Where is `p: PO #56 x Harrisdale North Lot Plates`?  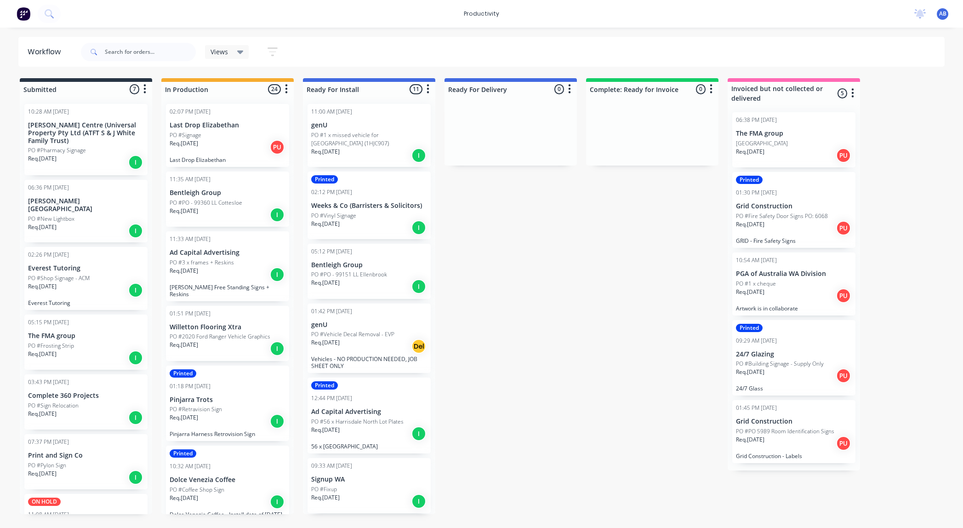
p: PO #56 x Harrisdale North Lot Plates is located at coordinates (357, 421).